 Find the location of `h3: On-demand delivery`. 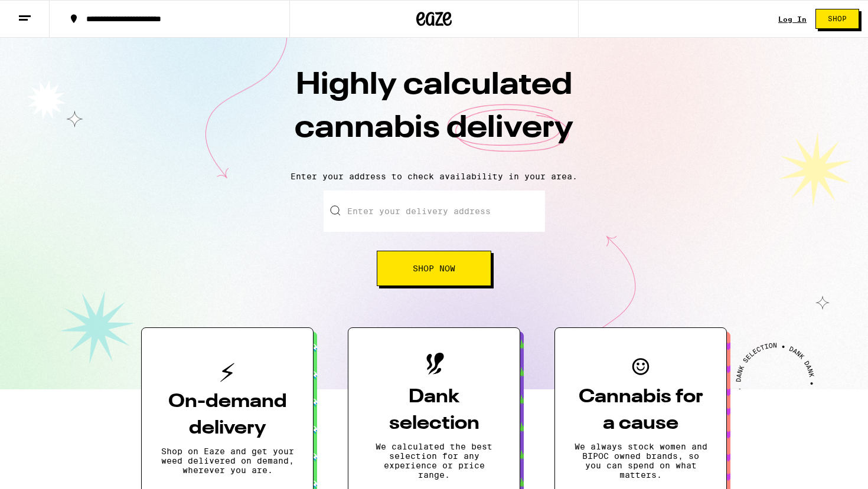

h3: On-demand delivery is located at coordinates (227, 416).